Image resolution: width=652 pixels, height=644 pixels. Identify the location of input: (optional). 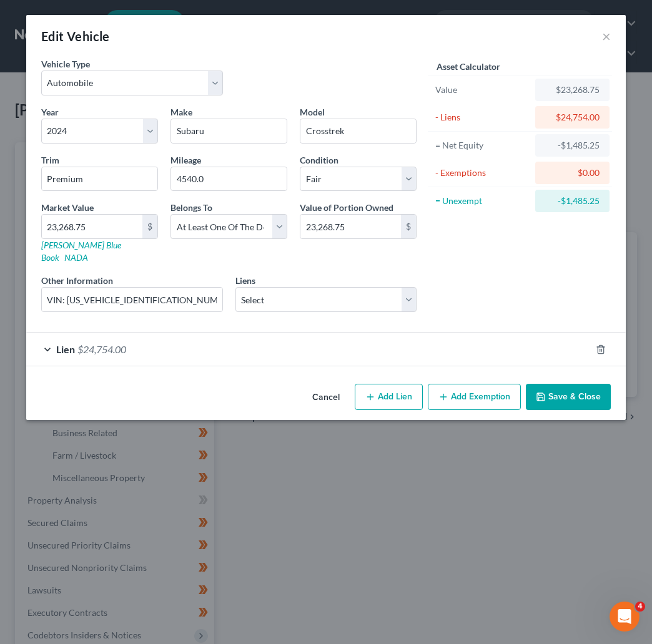
(132, 299).